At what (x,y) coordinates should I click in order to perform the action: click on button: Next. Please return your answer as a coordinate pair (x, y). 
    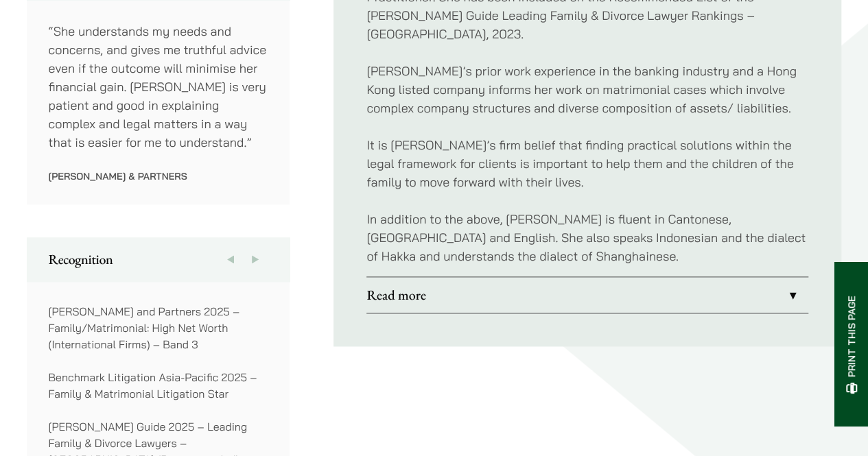
    Looking at the image, I should click on (255, 259).